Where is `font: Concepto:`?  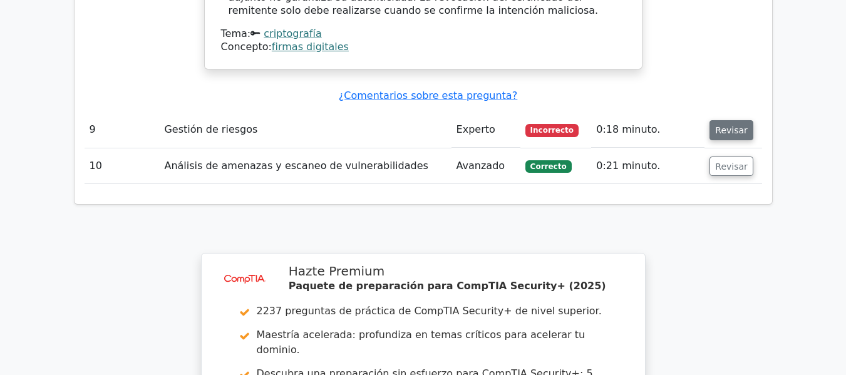
font: Concepto: is located at coordinates (246, 46).